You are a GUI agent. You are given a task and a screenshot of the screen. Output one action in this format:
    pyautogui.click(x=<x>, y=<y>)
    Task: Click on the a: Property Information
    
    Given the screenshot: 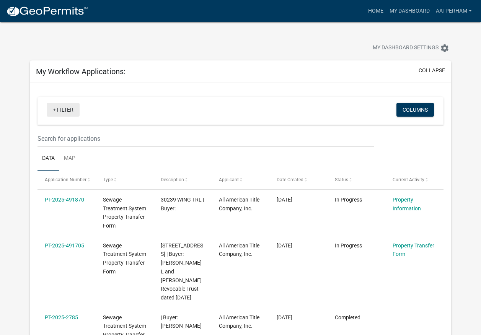 What is the action you would take?
    pyautogui.click(x=407, y=204)
    